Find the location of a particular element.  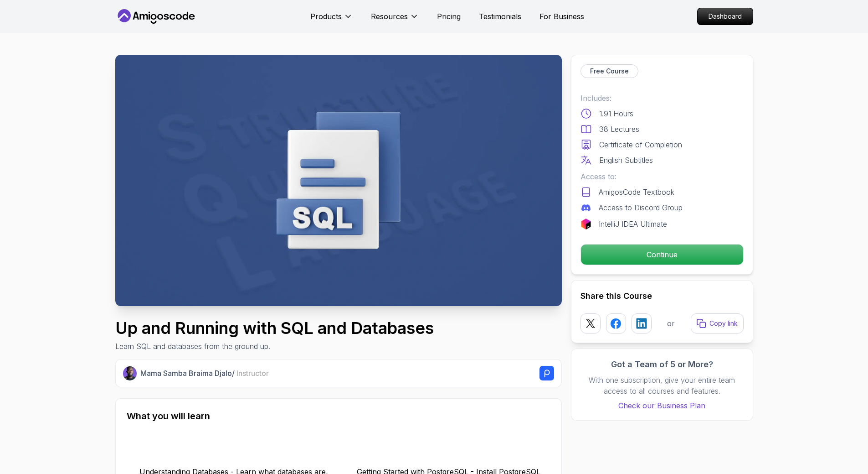

p: Pricing is located at coordinates (449, 17).